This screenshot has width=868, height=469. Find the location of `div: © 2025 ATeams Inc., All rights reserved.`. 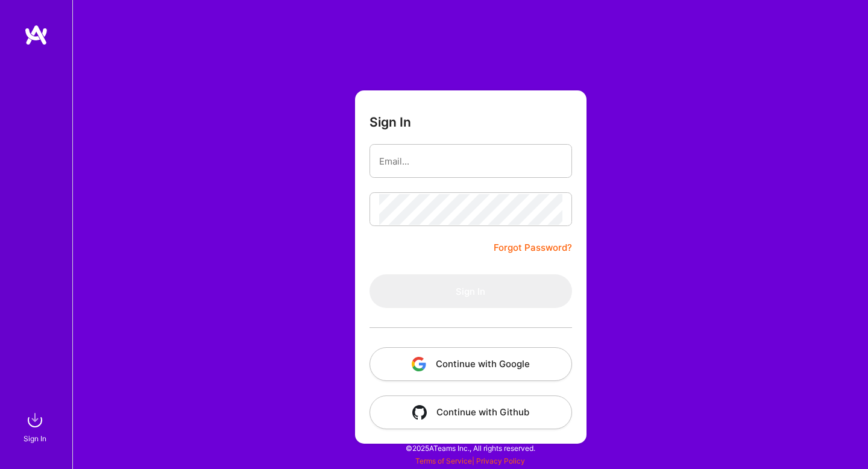

div: © 2025 ATeams Inc., All rights reserved. is located at coordinates (470, 448).